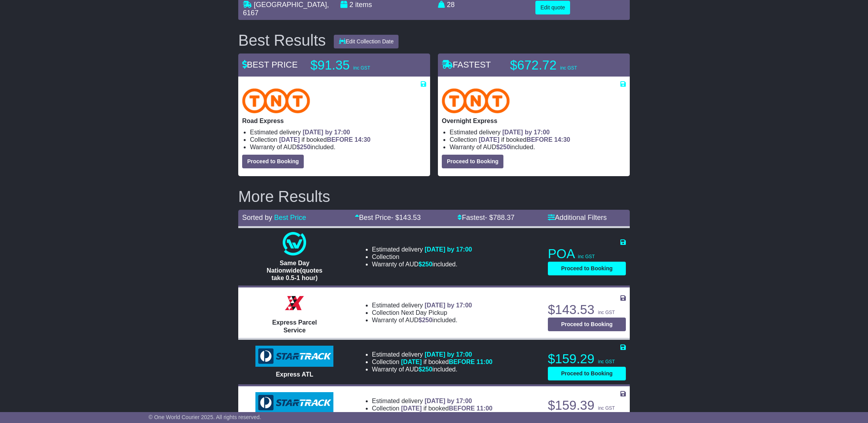  Describe the element at coordinates (334, 121) in the screenshot. I see `p: Road Express` at that location.